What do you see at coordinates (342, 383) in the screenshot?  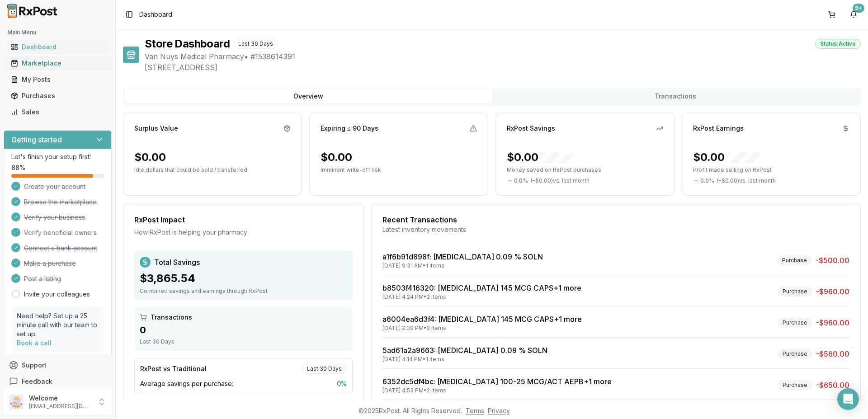 I see `span: 0 %` at bounding box center [342, 383].